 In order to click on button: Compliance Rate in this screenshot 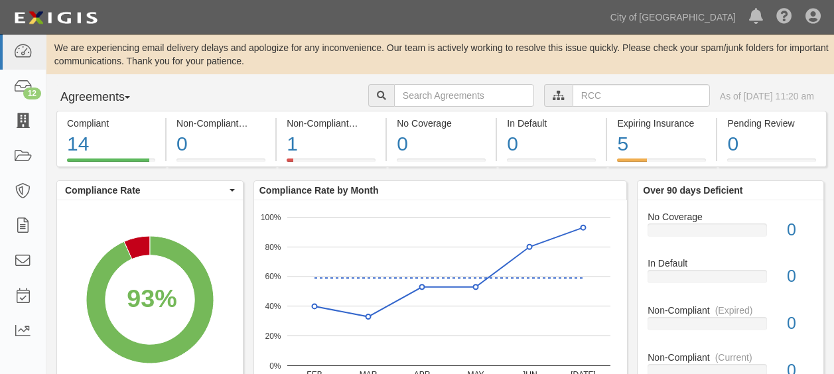, I will do `click(150, 190)`.